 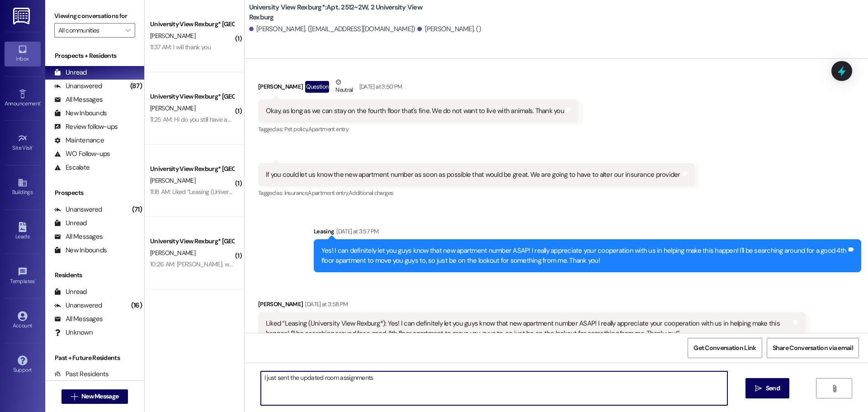 I want to click on div: Residents, so click(x=94, y=275).